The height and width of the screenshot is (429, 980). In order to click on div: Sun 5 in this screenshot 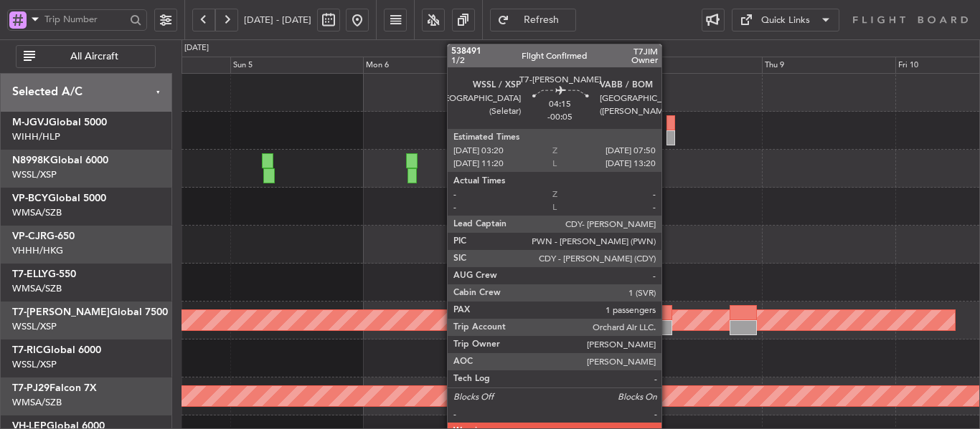, I will do `click(297, 65)`.